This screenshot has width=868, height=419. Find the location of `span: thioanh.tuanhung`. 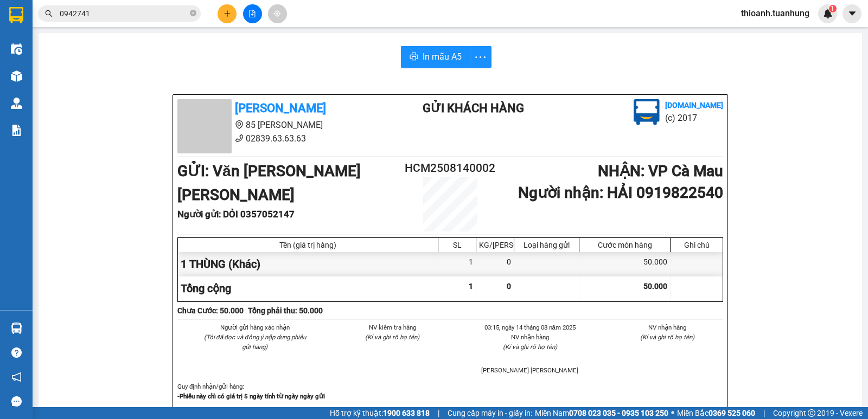

span: thioanh.tuanhung is located at coordinates (775, 13).